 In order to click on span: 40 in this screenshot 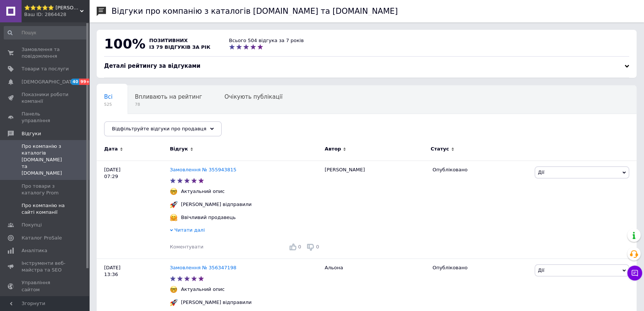, I will do `click(75, 82)`.